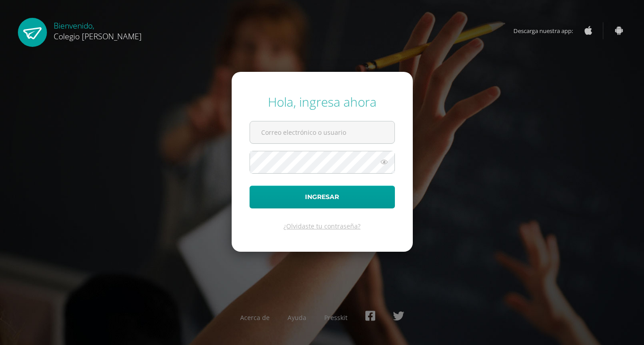 The height and width of the screenshot is (345, 644). What do you see at coordinates (336, 318) in the screenshot?
I see `a: Presskit` at bounding box center [336, 318].